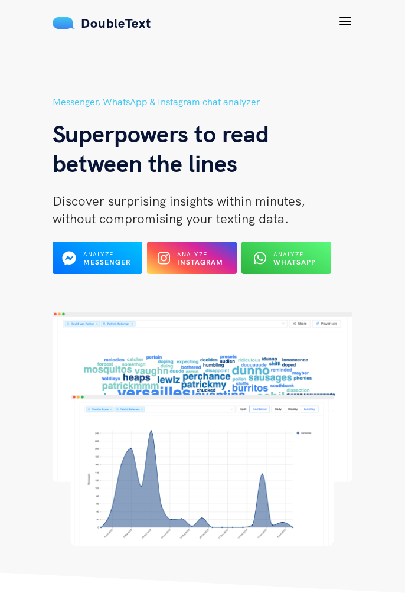 The image size is (405, 606). Describe the element at coordinates (200, 262) in the screenshot. I see `b: Instagram` at that location.